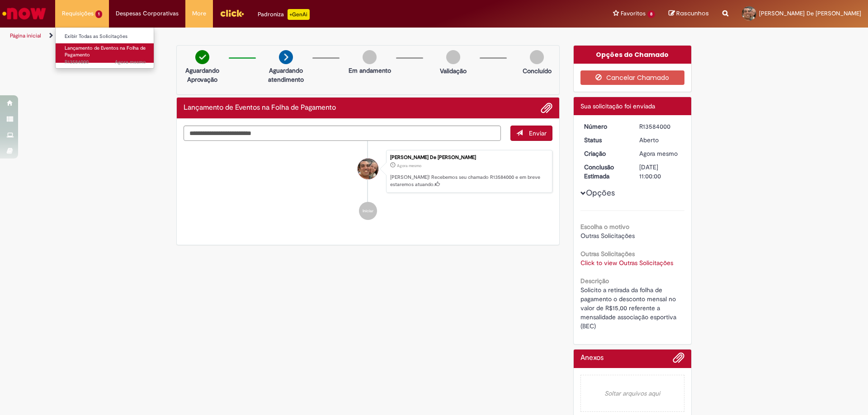 The image size is (868, 415). What do you see at coordinates (289, 36) in the screenshot?
I see `ul: Trilhas de página` at bounding box center [289, 36].